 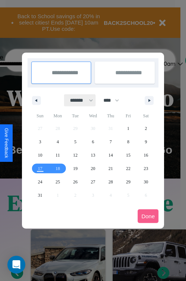 What do you see at coordinates (93, 155) in the screenshot?
I see `button: 13` at bounding box center [93, 155].